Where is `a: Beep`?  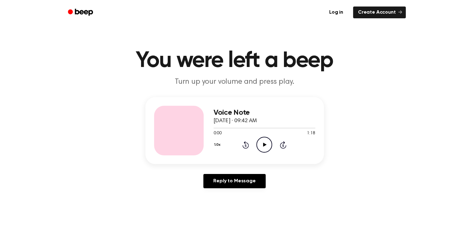
a: Beep is located at coordinates (81, 12).